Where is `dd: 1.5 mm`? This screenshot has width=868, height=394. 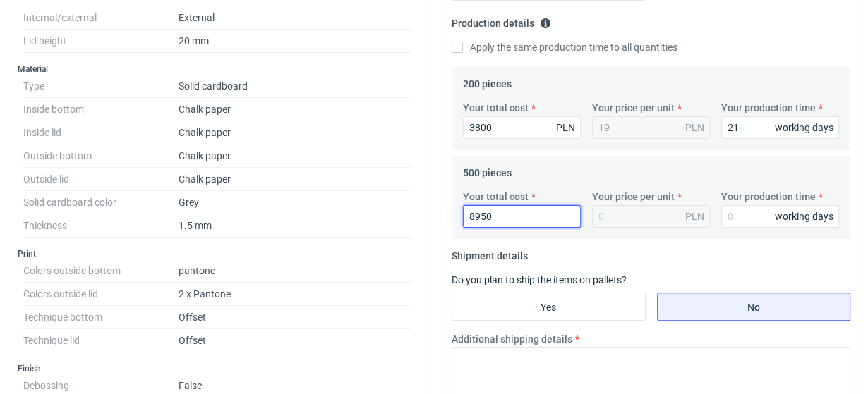
dd: 1.5 mm is located at coordinates (294, 226).